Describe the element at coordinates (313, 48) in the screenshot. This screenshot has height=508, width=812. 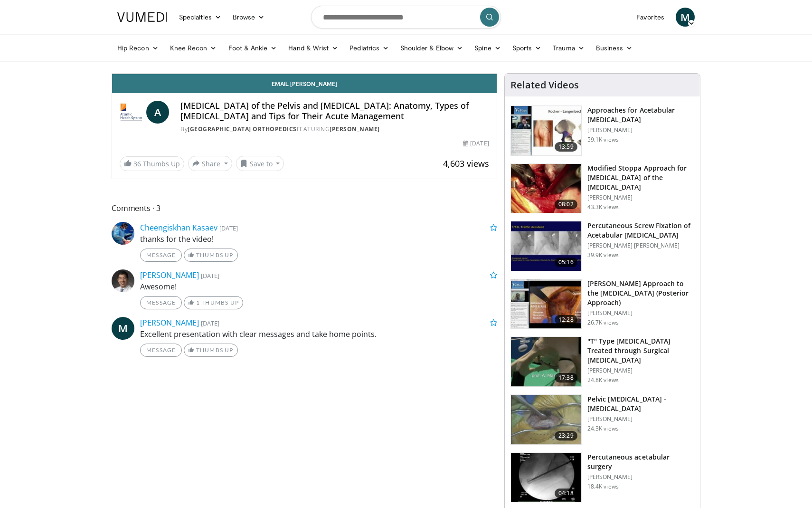
I see `a: Hand & Wrist` at that location.